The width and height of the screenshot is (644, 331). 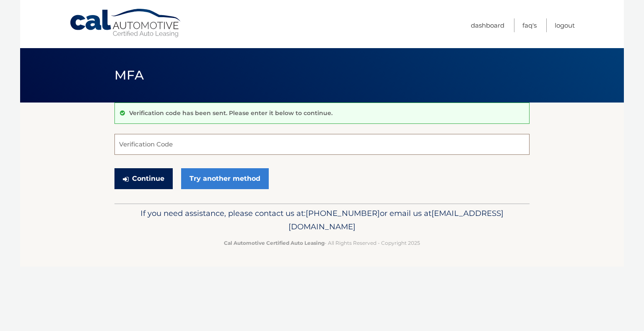 What do you see at coordinates (126, 23) in the screenshot?
I see `a: Cal Automotive` at bounding box center [126, 23].